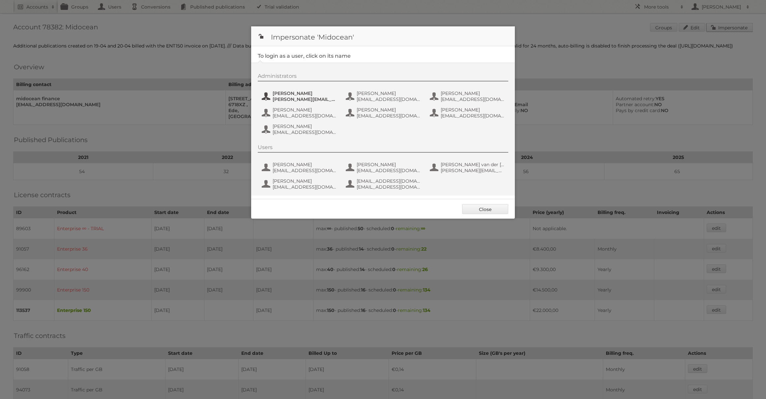 The image size is (766, 399). What do you see at coordinates (383, 36) in the screenshot?
I see `h1: Impersonate 'Midocean'` at bounding box center [383, 36].